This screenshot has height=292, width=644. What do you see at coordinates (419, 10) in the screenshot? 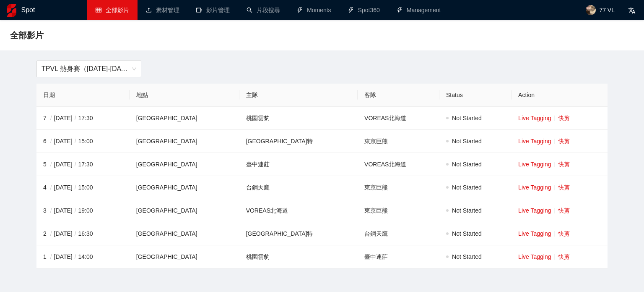
I see `a: thunderboltManagement` at bounding box center [419, 10].